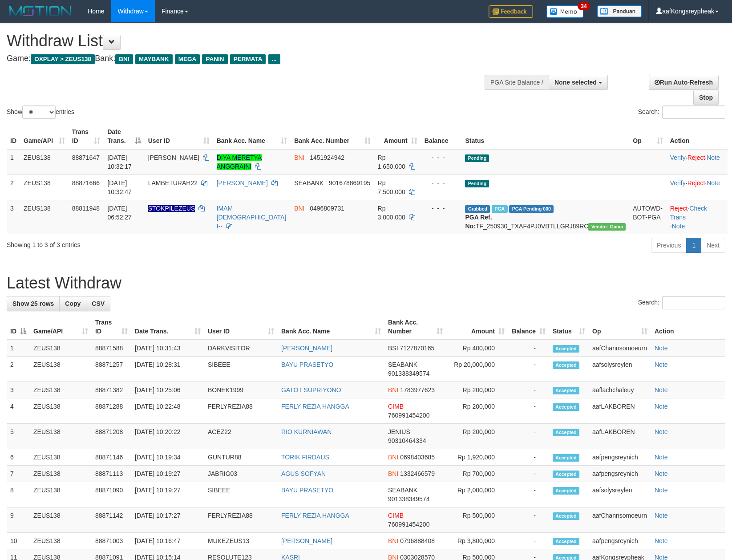  What do you see at coordinates (86, 183) in the screenshot?
I see `span: 88871666` at bounding box center [86, 183].